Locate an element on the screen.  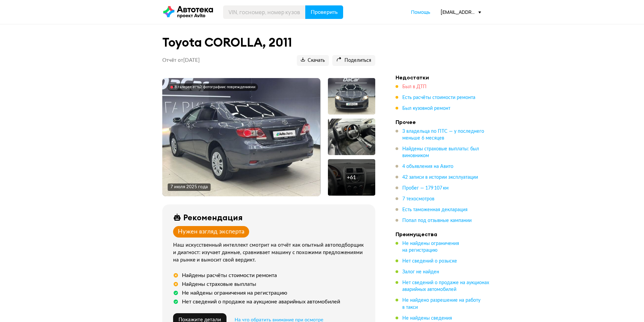
span: 7 техосмотров is located at coordinates (418, 199).